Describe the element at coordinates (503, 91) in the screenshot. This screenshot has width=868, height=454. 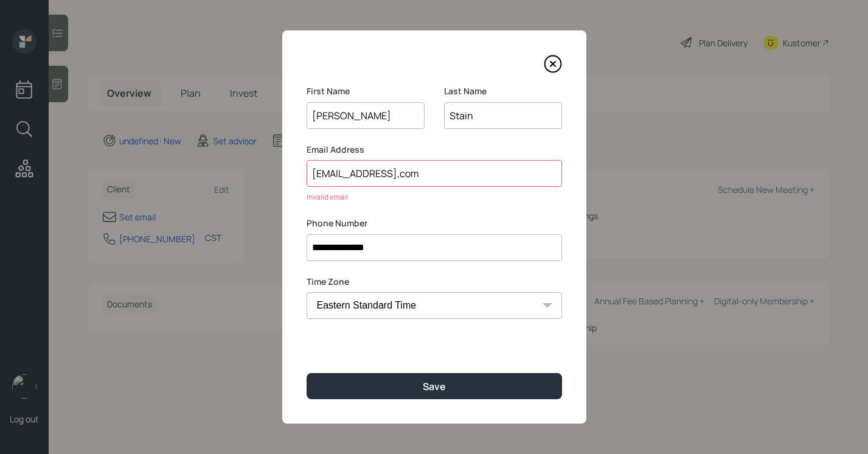
I see `label: Last Name` at that location.